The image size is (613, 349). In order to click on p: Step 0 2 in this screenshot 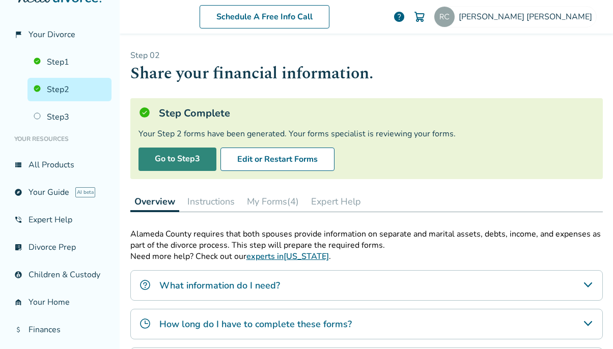, I will do `click(367, 55)`.